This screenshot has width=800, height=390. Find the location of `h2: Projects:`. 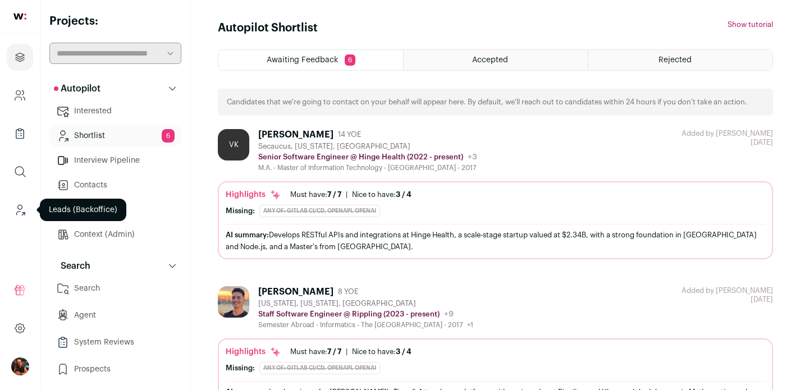

h2: Projects: is located at coordinates (115, 21).